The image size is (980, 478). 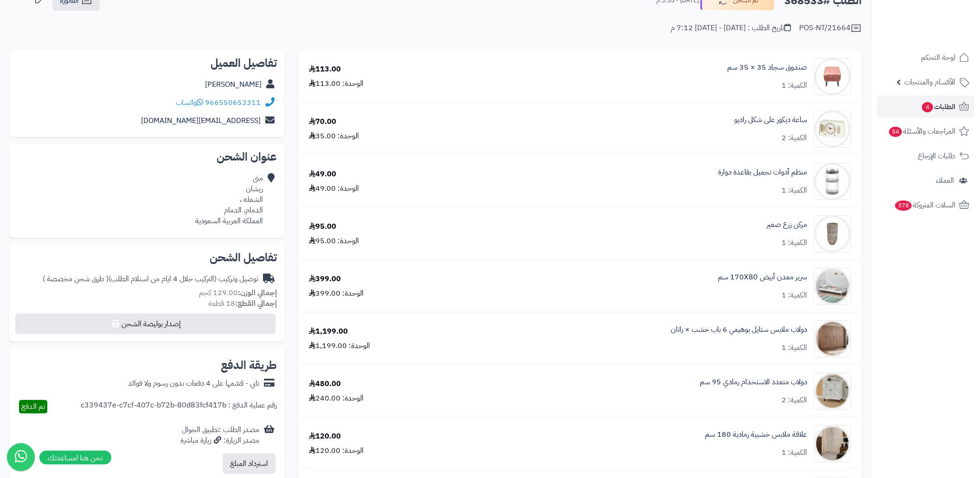 What do you see at coordinates (337, 398) in the screenshot?
I see `div: الوحدة: 240.00` at bounding box center [337, 398].